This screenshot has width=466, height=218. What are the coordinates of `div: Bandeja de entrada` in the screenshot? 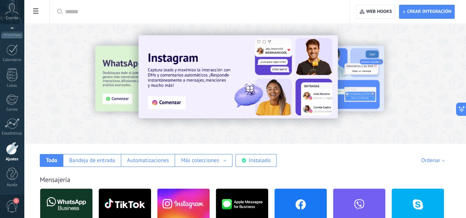 It's located at (92, 160).